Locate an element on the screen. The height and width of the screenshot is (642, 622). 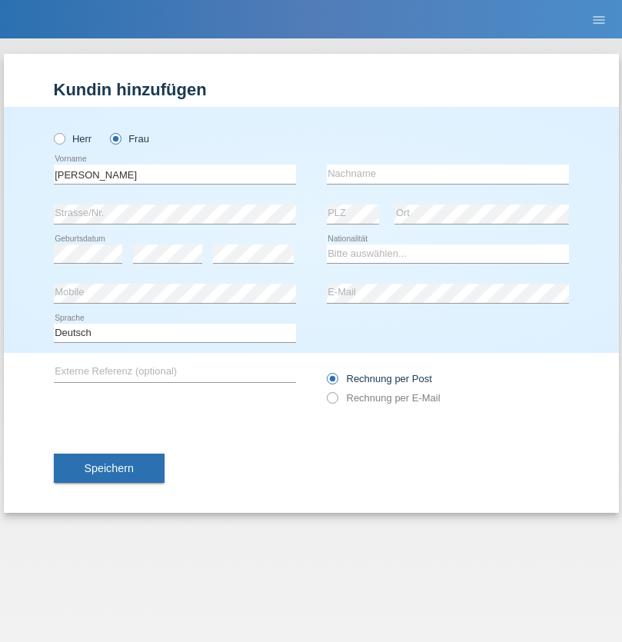
span: Speichern is located at coordinates (109, 468).